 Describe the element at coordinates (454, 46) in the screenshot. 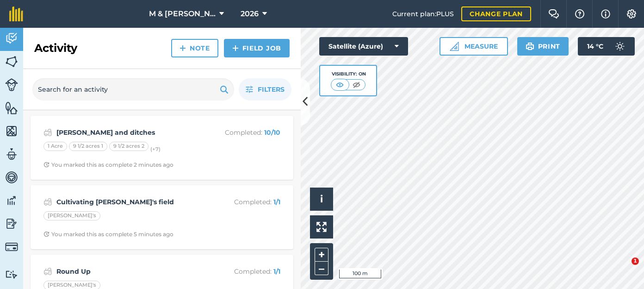

I see `img: Ruler icon` at that location.